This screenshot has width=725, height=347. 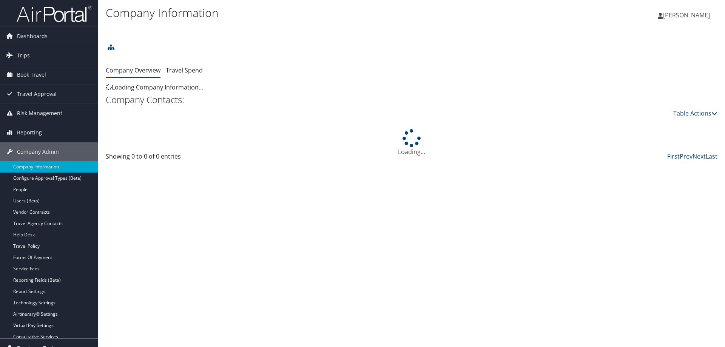 What do you see at coordinates (54, 14) in the screenshot?
I see `img: airportal-logo.png` at bounding box center [54, 14].